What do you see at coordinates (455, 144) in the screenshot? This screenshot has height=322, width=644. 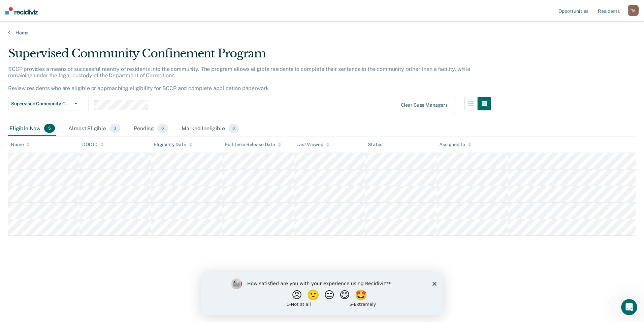 I see `div: Assigned to` at bounding box center [455, 144].